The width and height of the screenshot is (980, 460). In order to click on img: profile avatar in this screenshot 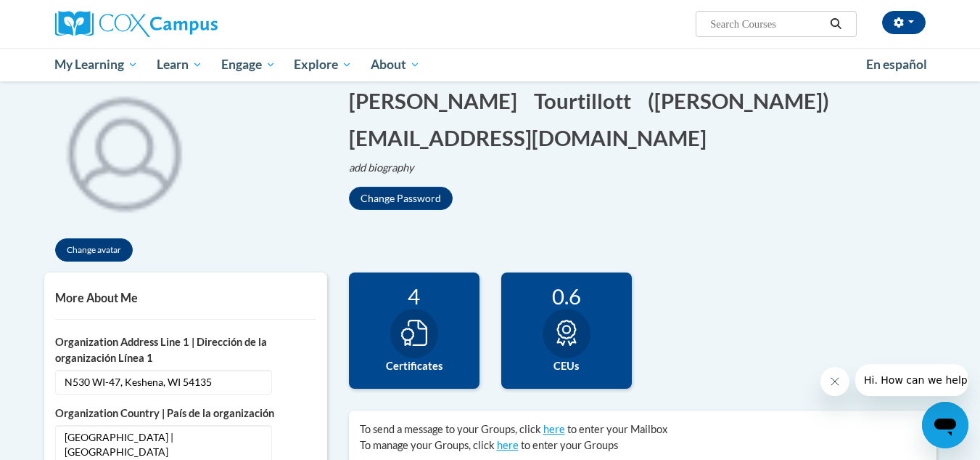, I will do `click(124, 151)`.